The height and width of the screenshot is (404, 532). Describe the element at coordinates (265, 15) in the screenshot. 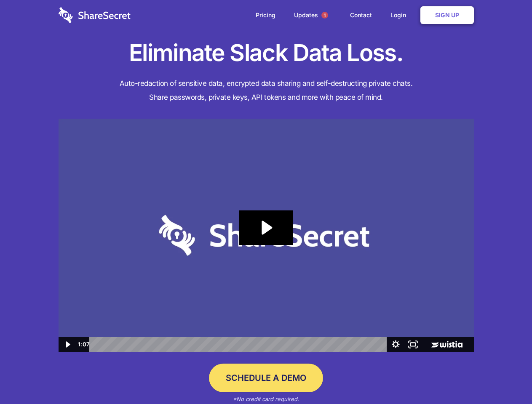

I see `a: Pricing` at that location.